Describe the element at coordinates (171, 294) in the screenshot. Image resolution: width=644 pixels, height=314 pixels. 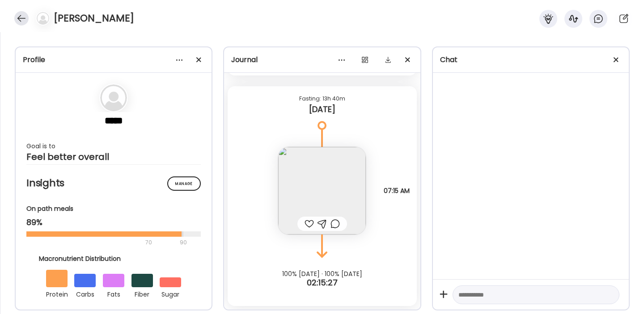
I see `div: sugar` at that location.